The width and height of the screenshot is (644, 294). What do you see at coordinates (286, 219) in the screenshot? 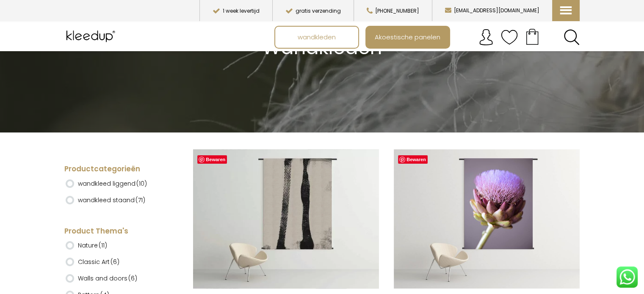
I see `img: Anyways` at bounding box center [286, 219].